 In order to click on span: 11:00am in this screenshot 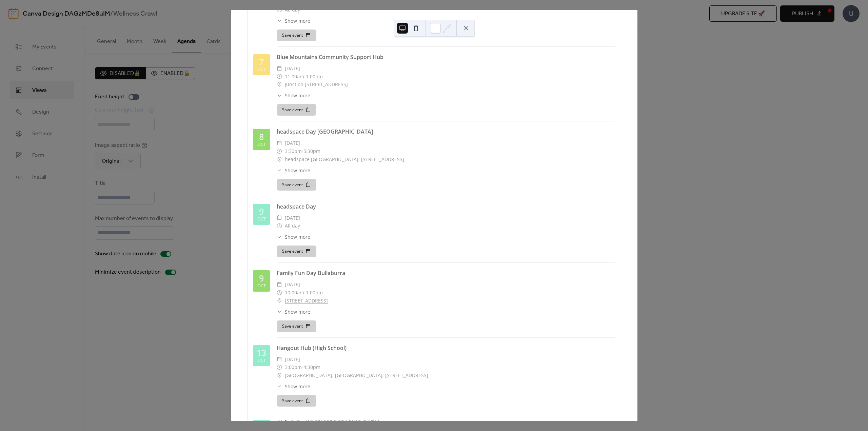, I will do `click(294, 76)`.